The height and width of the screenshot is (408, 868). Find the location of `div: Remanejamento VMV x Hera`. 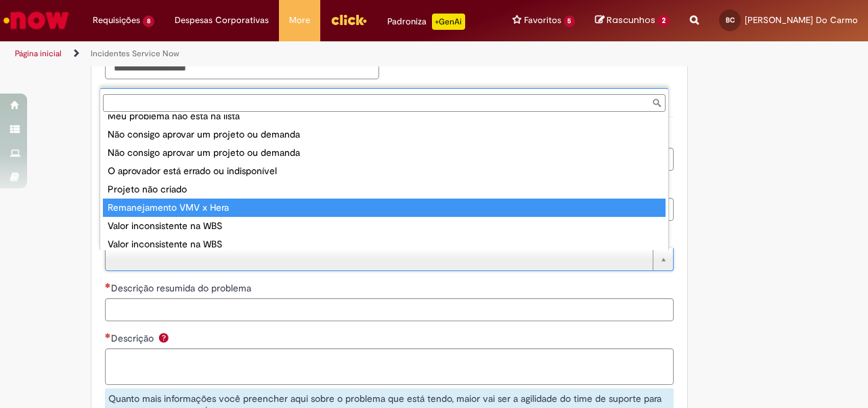

div: Remanejamento VMV x Hera is located at coordinates (384, 208).